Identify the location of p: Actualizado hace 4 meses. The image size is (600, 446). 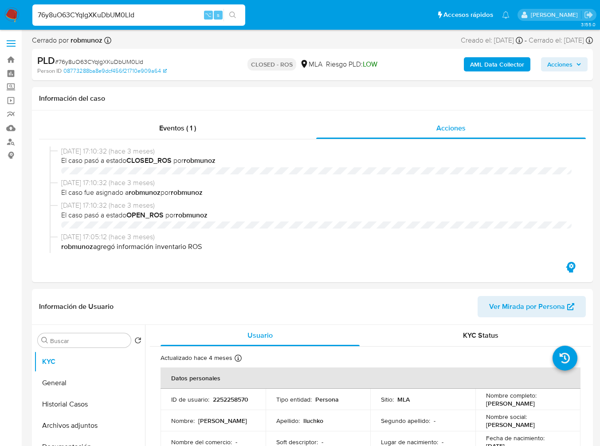
(197, 358).